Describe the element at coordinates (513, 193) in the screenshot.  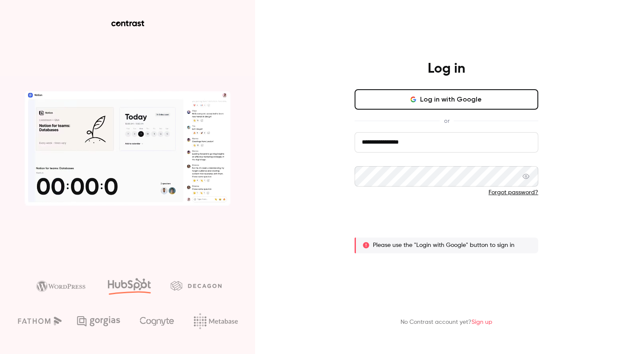
I see `a: Forgot password?` at that location.